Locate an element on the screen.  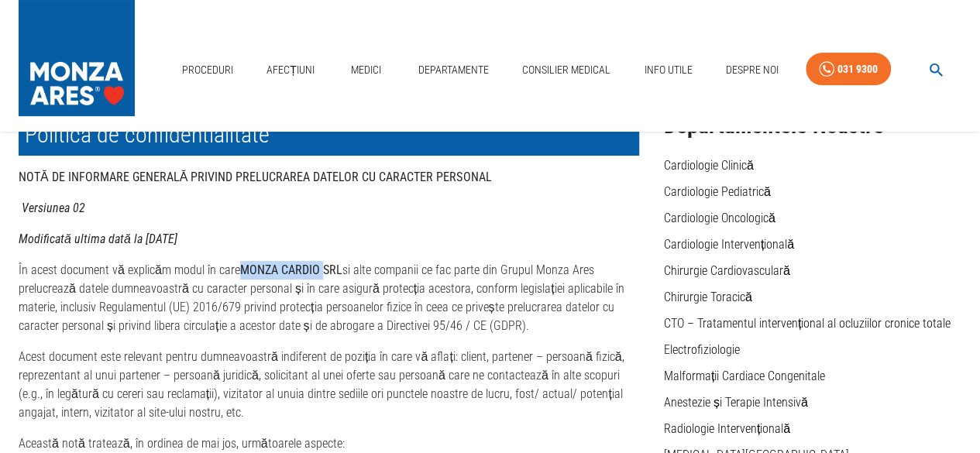
h2: Departamentele Noastre is located at coordinates (813, 126).